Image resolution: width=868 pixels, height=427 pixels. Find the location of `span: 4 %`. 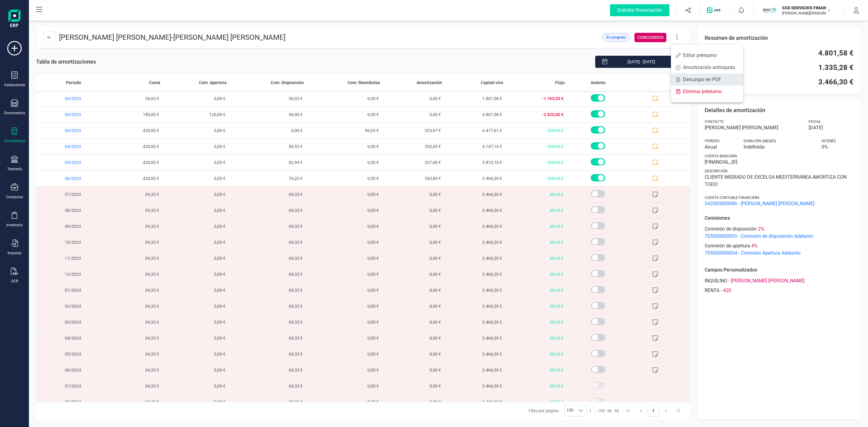

span: 4 % is located at coordinates (754, 246).